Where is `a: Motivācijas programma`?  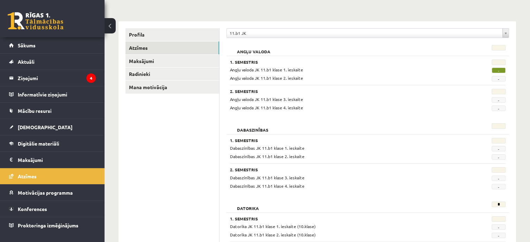
a: Motivācijas programma is located at coordinates (52, 193).